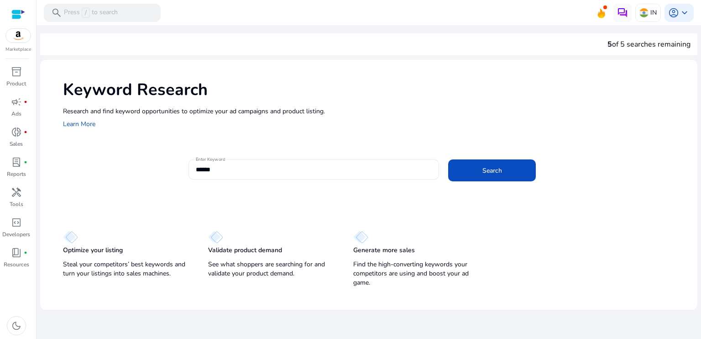 This screenshot has width=701, height=339. I want to click on img: in.svg, so click(644, 13).